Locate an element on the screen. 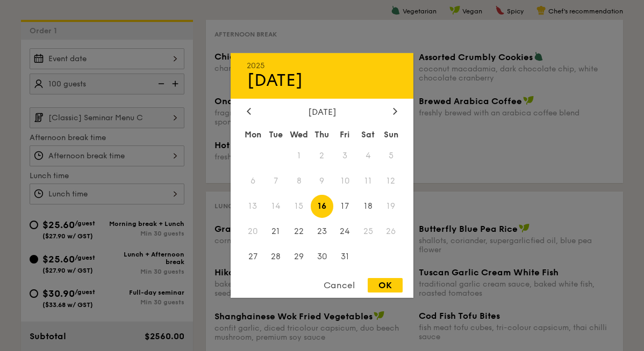  div: Wed is located at coordinates (299, 135).